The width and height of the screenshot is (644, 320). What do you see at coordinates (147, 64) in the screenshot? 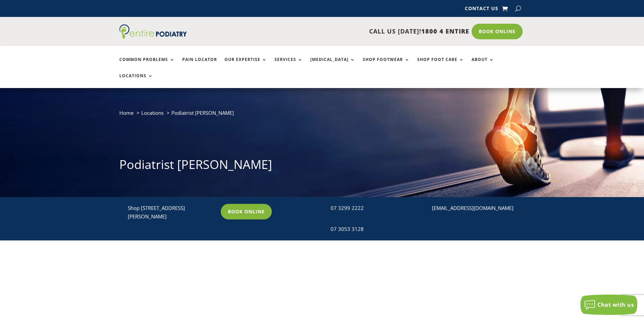
I see `a: Common Problems` at bounding box center [147, 64].